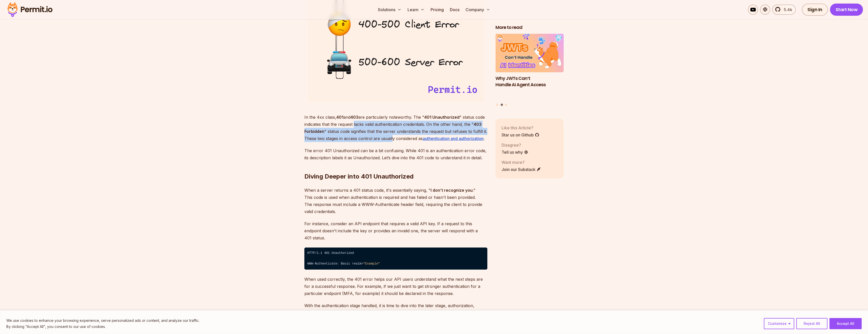  Describe the element at coordinates (389, 10) in the screenshot. I see `button: Solutions` at that location.